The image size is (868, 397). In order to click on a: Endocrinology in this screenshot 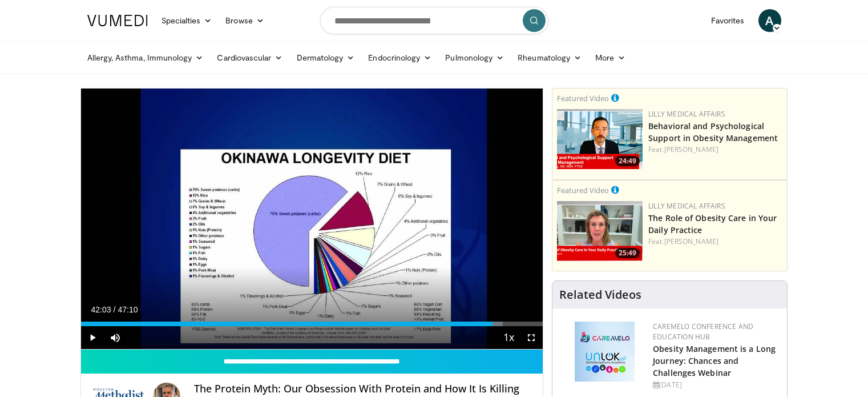, I will do `click(400, 57)`.